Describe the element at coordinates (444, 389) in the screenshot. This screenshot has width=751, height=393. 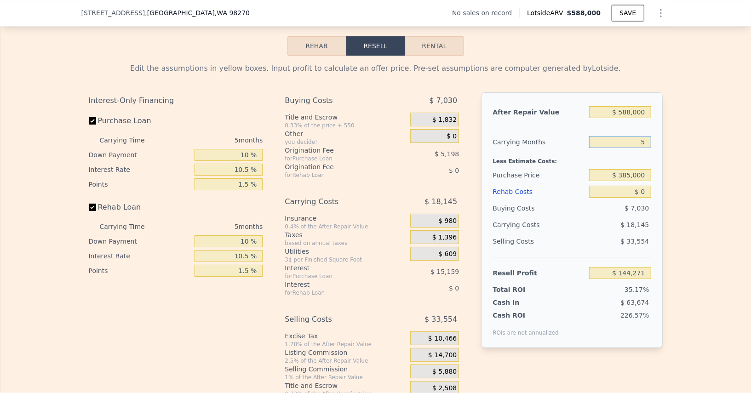
I see `span: $ 2,508` at that location.